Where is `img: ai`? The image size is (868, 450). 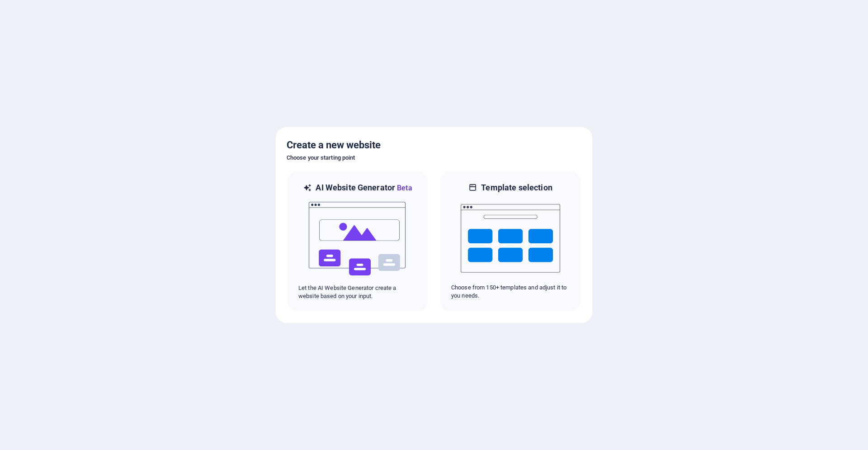
img: ai is located at coordinates (358, 239).